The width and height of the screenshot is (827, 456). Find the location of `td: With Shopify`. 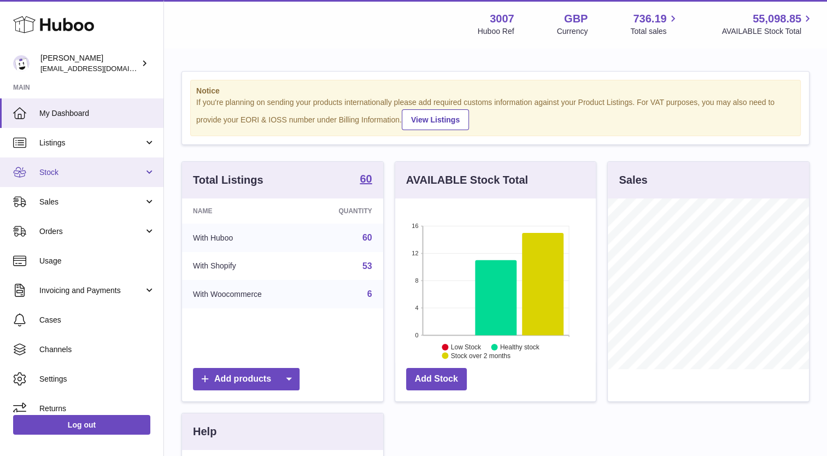

td: With Shopify is located at coordinates (244, 266).